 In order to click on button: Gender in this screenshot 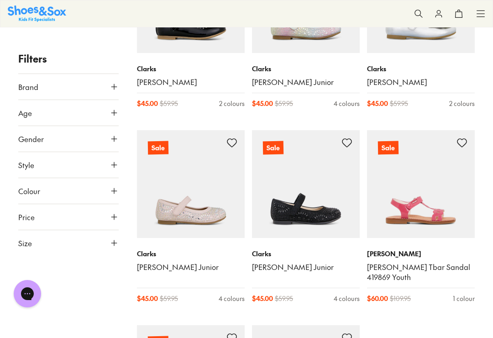, I will do `click(69, 139)`.